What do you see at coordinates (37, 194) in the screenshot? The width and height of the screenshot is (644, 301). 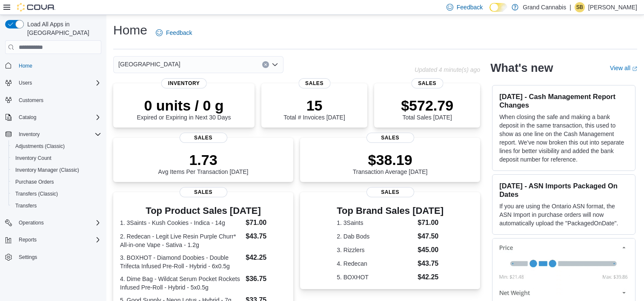 I see `a: Transfers (Classic)` at bounding box center [37, 194].